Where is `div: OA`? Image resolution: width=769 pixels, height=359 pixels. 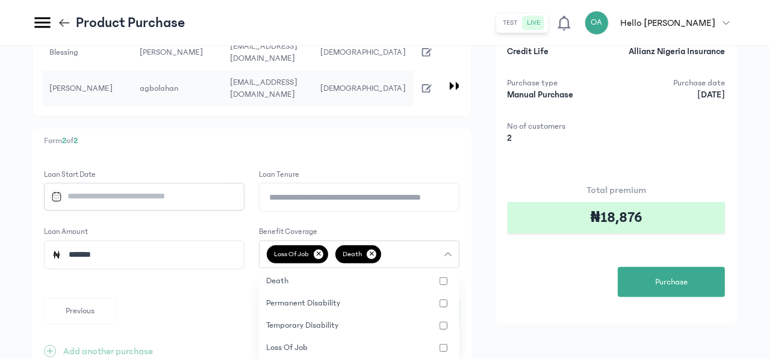 div: OA is located at coordinates (597, 23).